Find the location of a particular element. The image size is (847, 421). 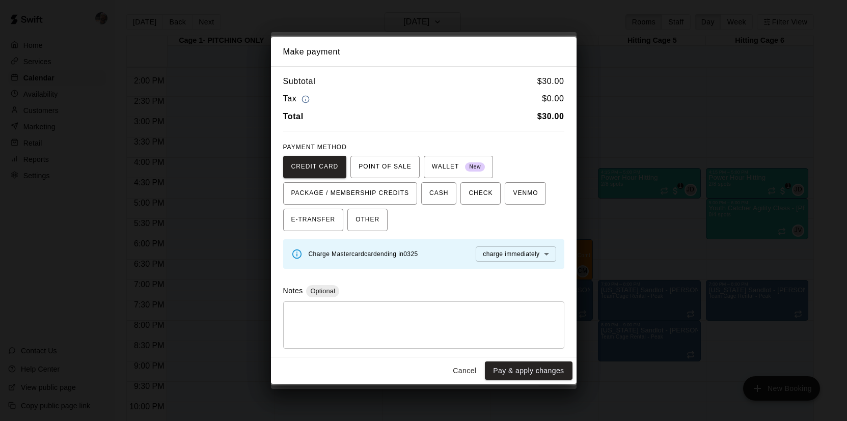

span: PAYMENT METHOD is located at coordinates (315, 147).